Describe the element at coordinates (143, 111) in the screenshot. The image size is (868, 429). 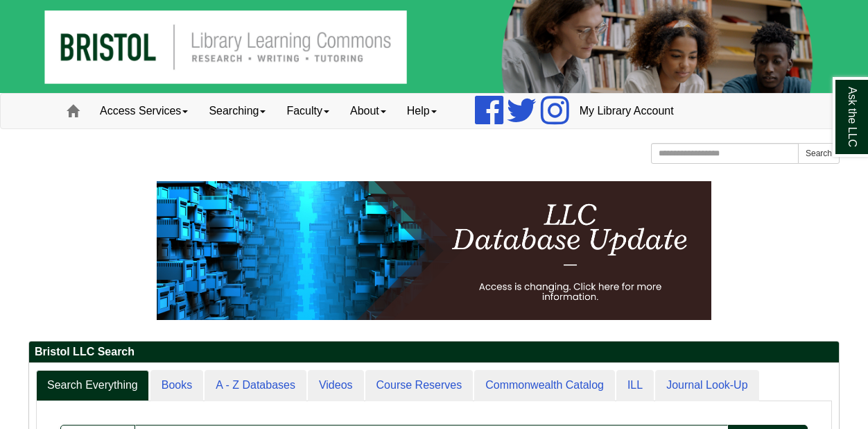
I see `a: Access Services` at that location.